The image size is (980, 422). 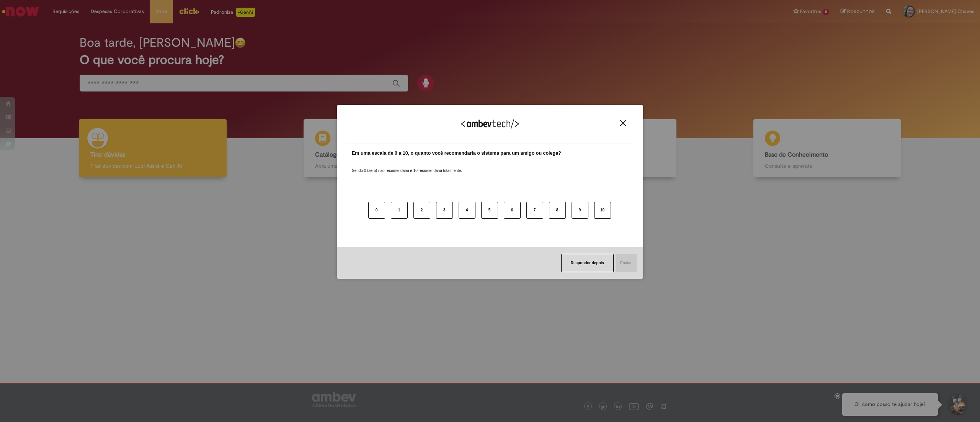 I want to click on button: 8, so click(x=558, y=210).